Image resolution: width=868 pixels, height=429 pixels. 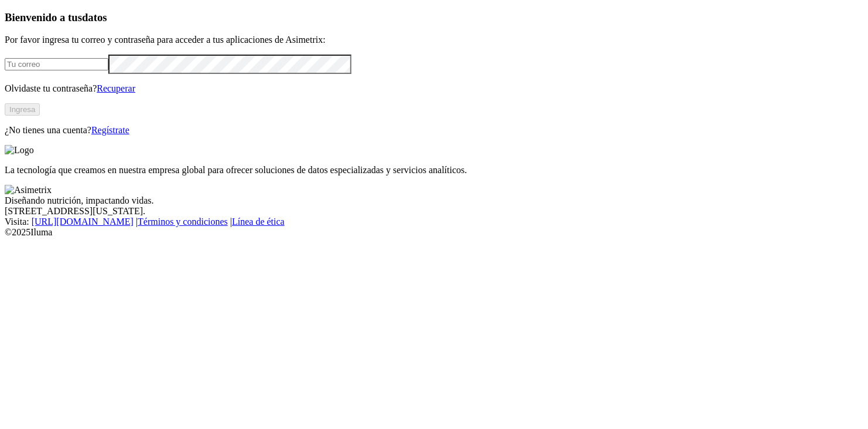 What do you see at coordinates (110, 130) in the screenshot?
I see `a: Regístrate` at bounding box center [110, 130].